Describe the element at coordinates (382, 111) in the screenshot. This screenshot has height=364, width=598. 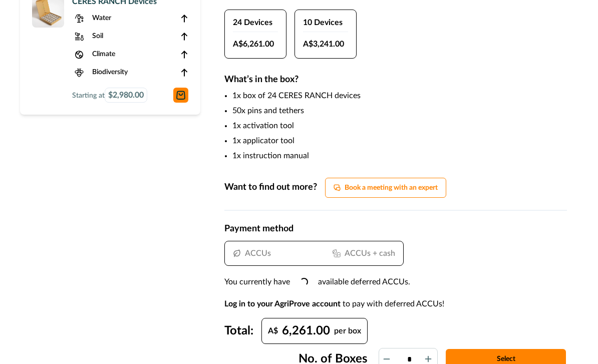
I see `li: 50x pins and tethers` at that location.